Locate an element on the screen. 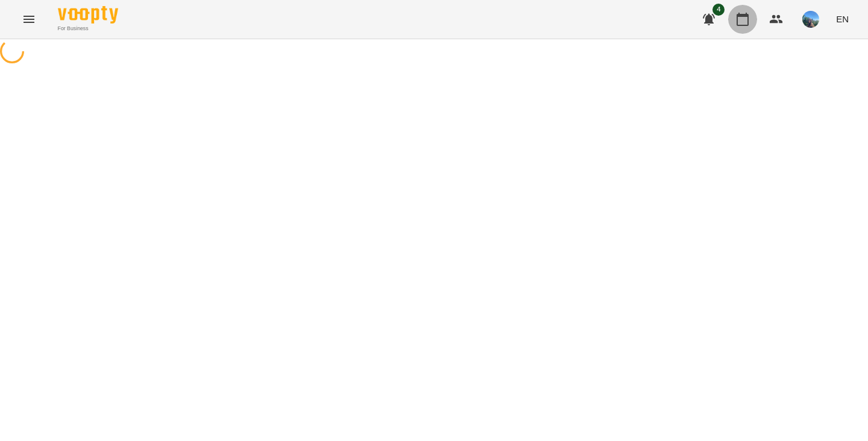 The width and height of the screenshot is (868, 441). span: 4 is located at coordinates (719, 10).